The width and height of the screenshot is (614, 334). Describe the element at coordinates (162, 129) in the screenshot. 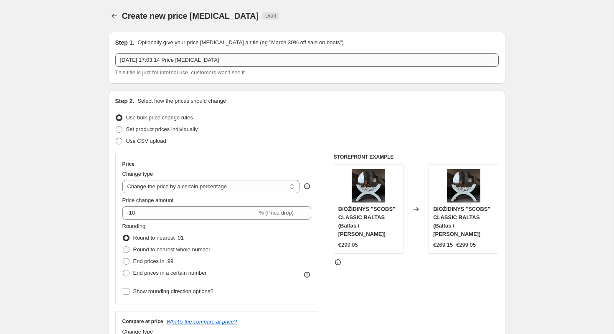

I see `span: Set product prices individually` at that location.